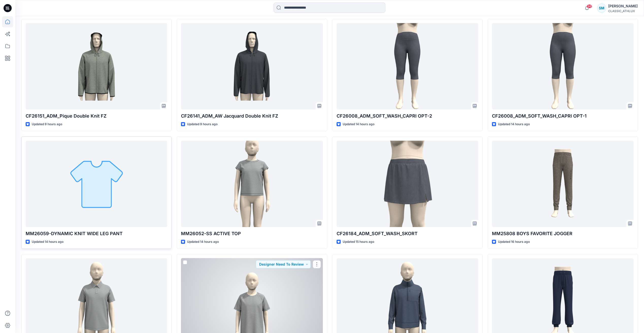 The height and width of the screenshot is (333, 644). Describe the element at coordinates (252, 184) in the screenshot. I see `a: MM26052-SS ACTIVE TOP` at that location.